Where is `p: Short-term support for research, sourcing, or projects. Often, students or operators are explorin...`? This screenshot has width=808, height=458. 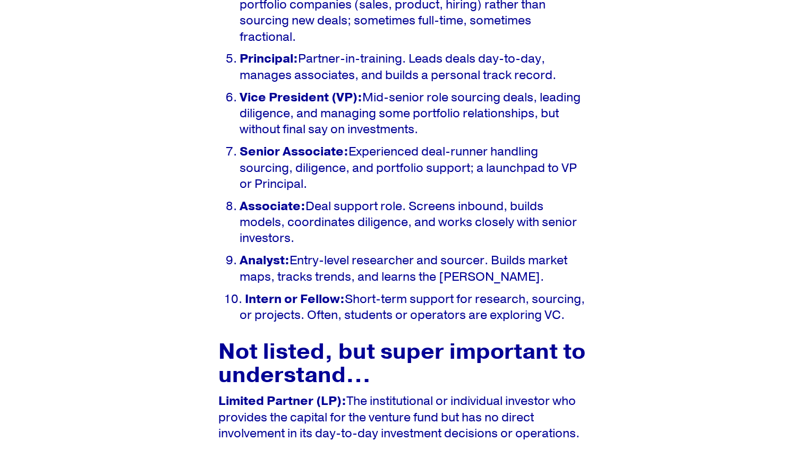
p: Short-term support for research, sourcing, or projects. Often, students or operators are explorin... is located at coordinates (415, 308).